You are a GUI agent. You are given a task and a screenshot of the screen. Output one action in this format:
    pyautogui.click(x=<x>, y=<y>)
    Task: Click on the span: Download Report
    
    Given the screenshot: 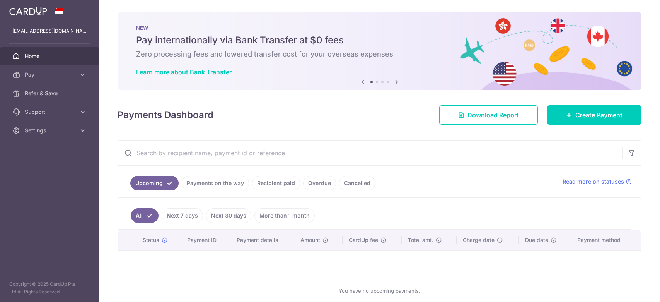 What is the action you would take?
    pyautogui.click(x=493, y=115)
    